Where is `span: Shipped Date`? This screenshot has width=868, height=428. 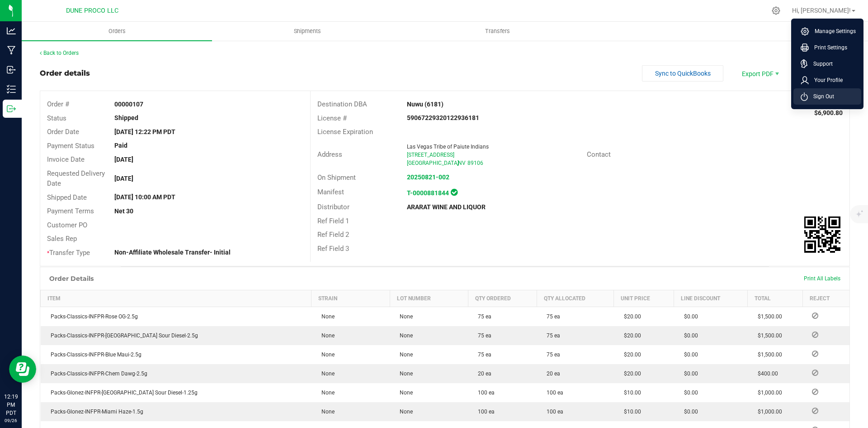
span: Shipped Date is located at coordinates (66, 197).